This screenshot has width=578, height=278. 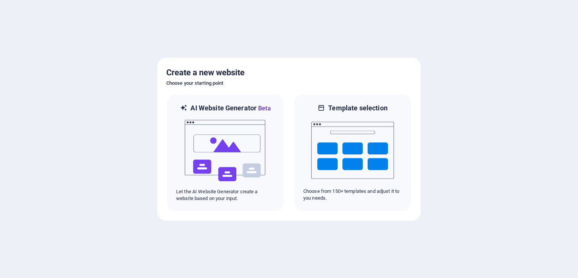 What do you see at coordinates (230, 108) in the screenshot?
I see `h6: AI Website Generator` at bounding box center [230, 108].